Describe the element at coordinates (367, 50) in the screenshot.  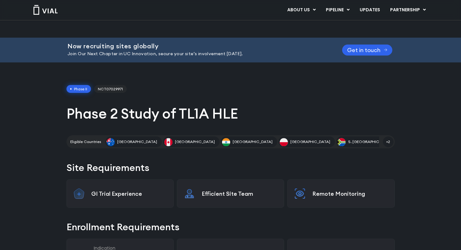
I see `a: Get in touch` at that location.